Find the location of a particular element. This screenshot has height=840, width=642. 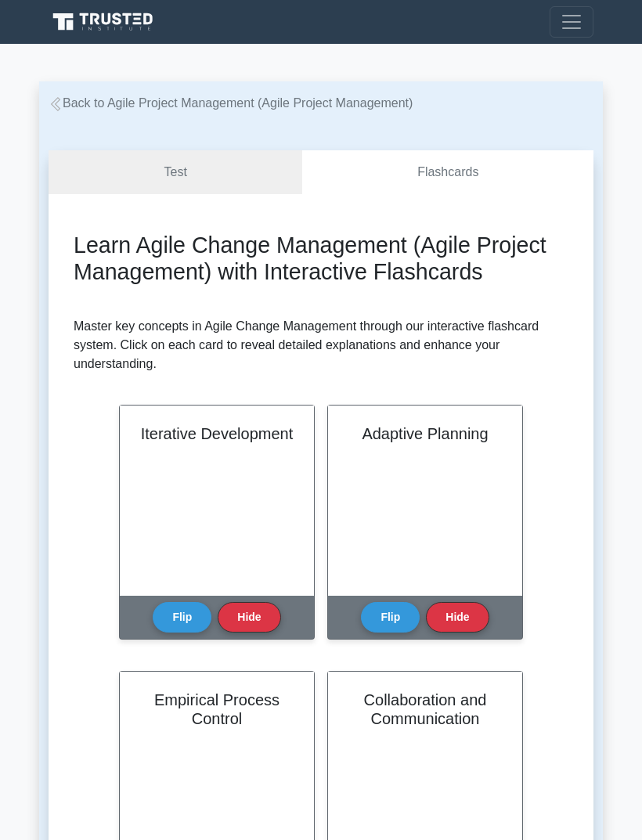

h2: Iterative Development is located at coordinates (217, 434).